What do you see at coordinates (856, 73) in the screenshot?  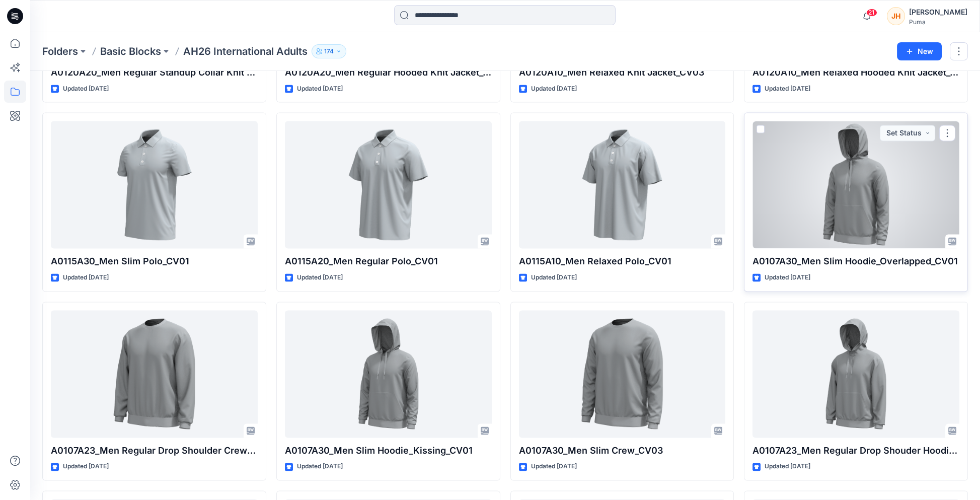 I see `p: A0120A10_Men Relaxed Hooded Knit Jacket_CV01` at bounding box center [856, 73].